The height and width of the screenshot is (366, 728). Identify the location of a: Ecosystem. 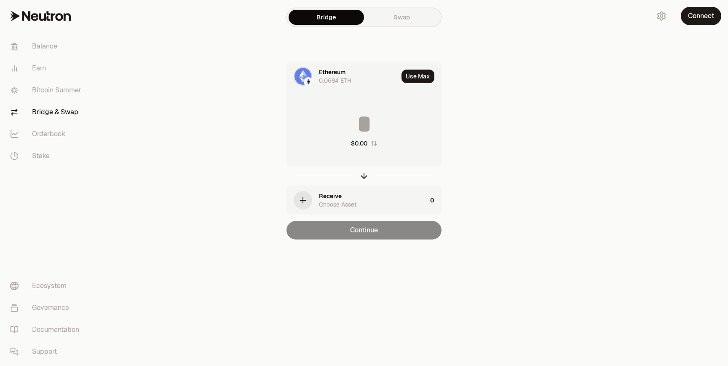
(47, 286).